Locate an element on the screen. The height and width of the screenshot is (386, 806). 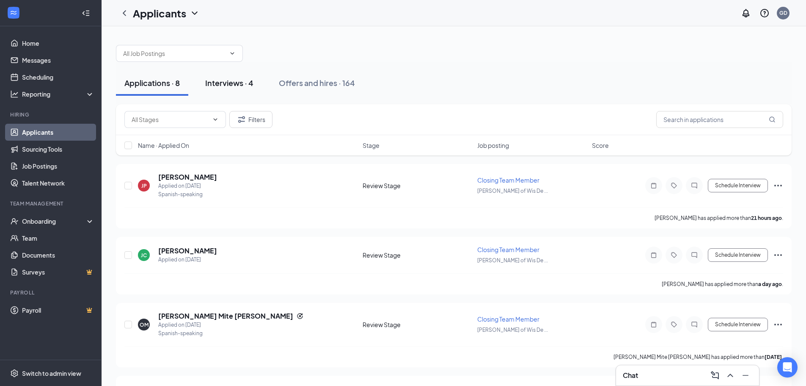
div: JP is located at coordinates (144, 185).